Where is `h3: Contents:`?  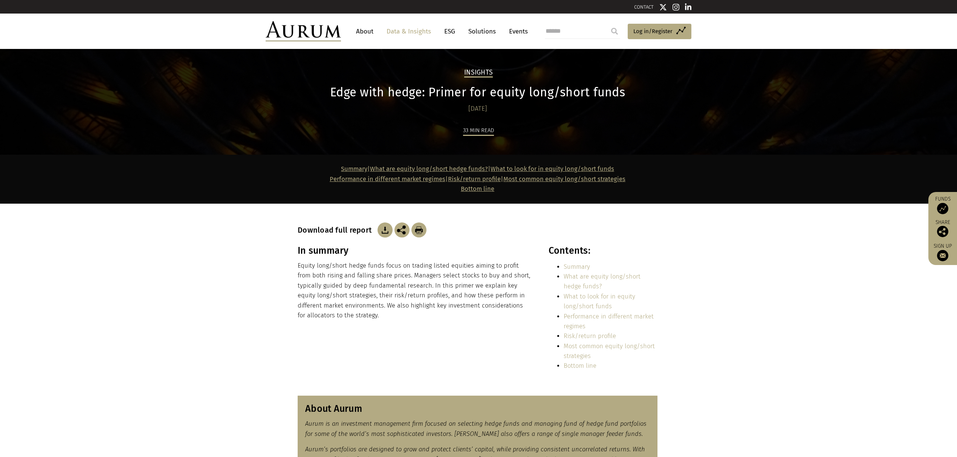 h3: Contents: is located at coordinates (603, 251).